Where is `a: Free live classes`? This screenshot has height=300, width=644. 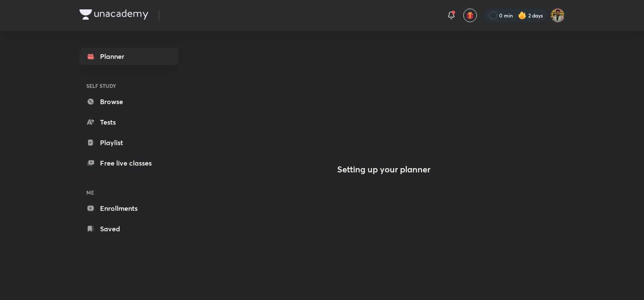
a: Free live classes is located at coordinates (129, 163).